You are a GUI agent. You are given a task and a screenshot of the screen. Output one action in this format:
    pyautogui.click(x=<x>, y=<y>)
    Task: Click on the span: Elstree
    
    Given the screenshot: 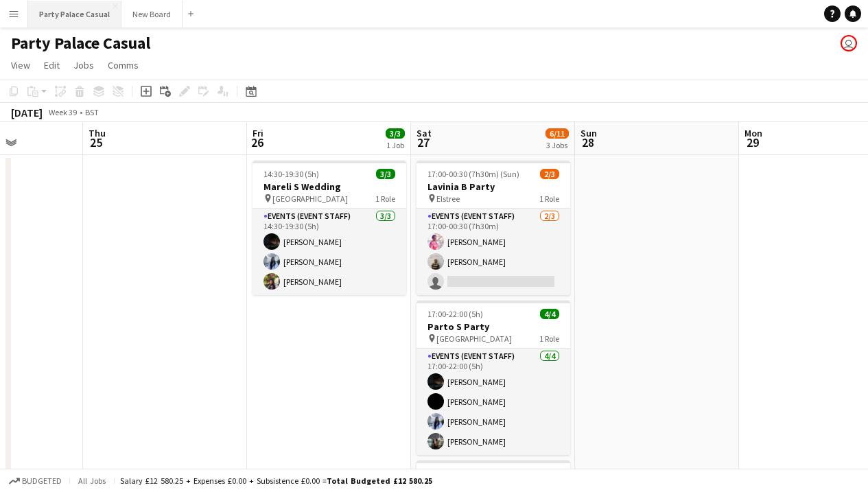 What is the action you would take?
    pyautogui.click(x=448, y=199)
    